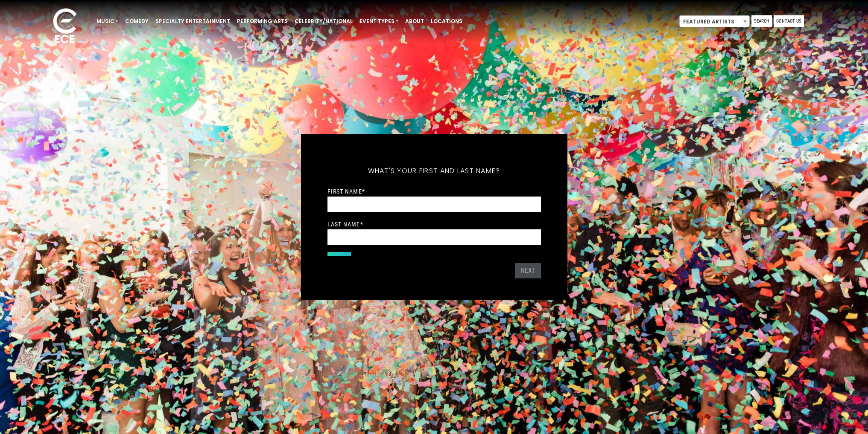 Image resolution: width=868 pixels, height=434 pixels. Describe the element at coordinates (762, 21) in the screenshot. I see `a: Search` at that location.